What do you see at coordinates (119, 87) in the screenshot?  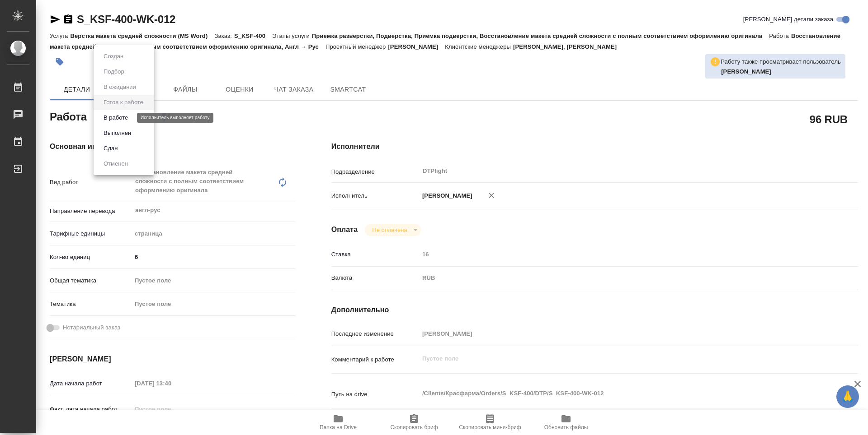 I see `button: В ожидании` at bounding box center [119, 87].